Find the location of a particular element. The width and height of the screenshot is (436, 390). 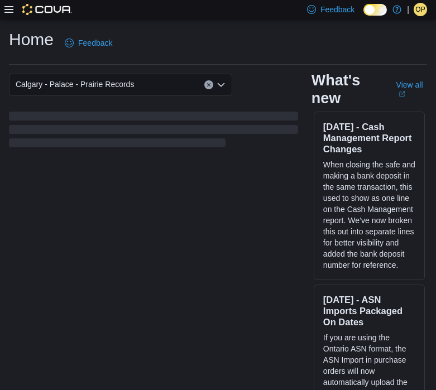

span: OP is located at coordinates (419, 9).